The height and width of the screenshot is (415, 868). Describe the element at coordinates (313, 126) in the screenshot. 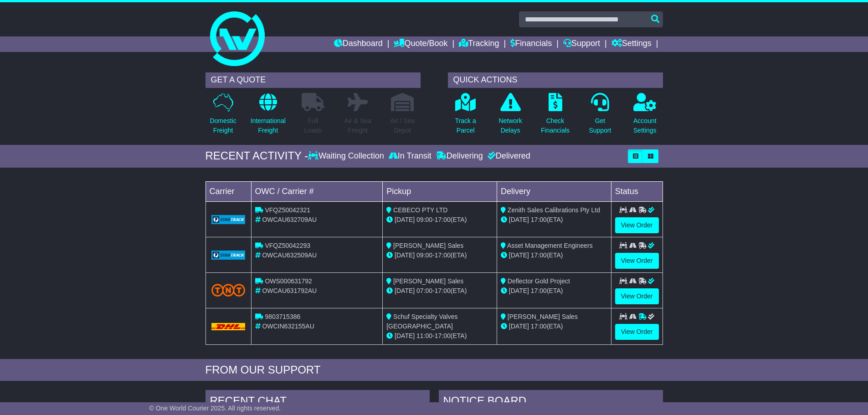

I see `p: Full Loads` at that location.